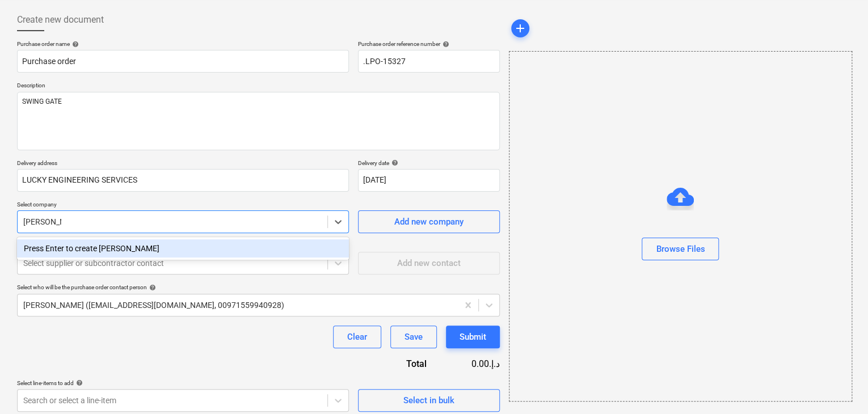  What do you see at coordinates (429, 61) in the screenshot?
I see `input: Order number` at bounding box center [429, 61].